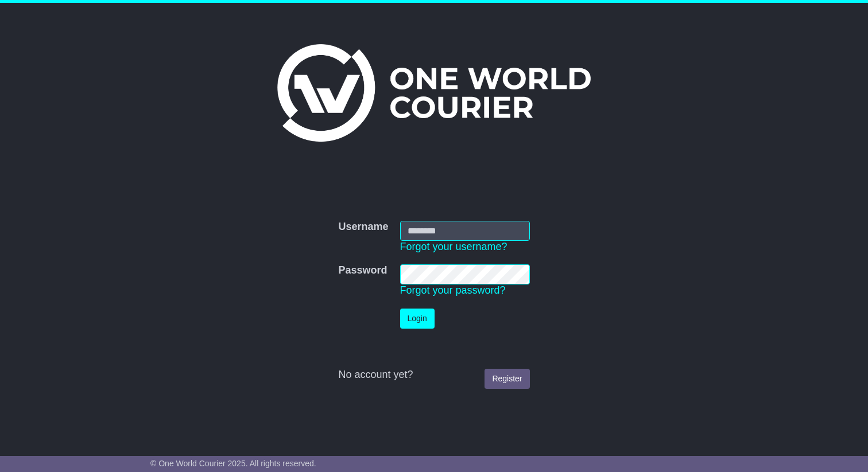 Image resolution: width=868 pixels, height=472 pixels. I want to click on img: One World, so click(434, 93).